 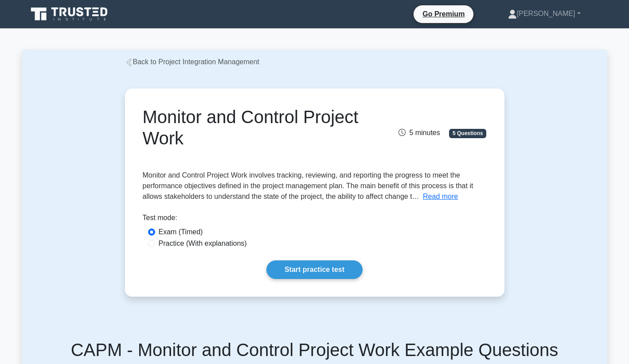 What do you see at coordinates (468, 133) in the screenshot?
I see `span: 5 Questions` at bounding box center [468, 133].